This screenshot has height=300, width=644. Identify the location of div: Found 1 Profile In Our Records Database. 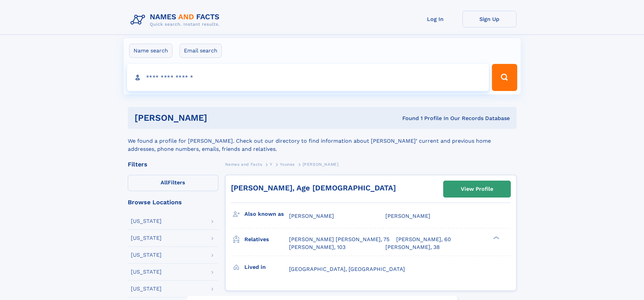
(406, 118).